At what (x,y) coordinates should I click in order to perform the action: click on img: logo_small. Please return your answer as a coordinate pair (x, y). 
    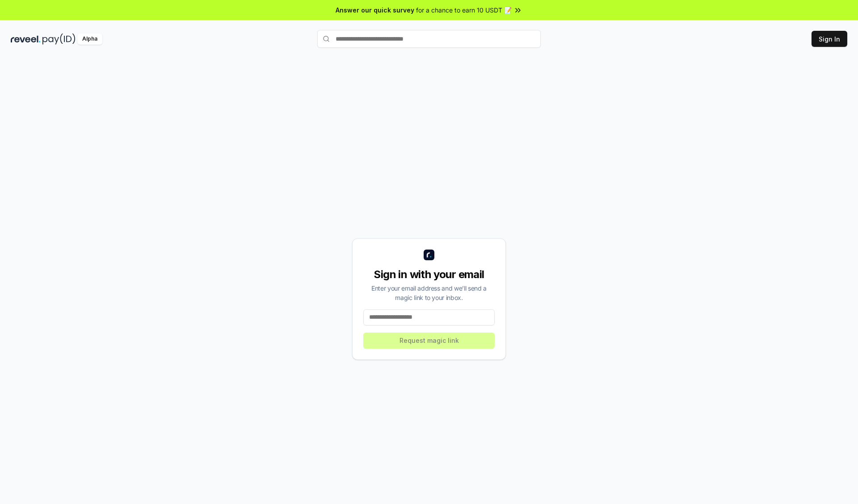
    Looking at the image, I should click on (429, 255).